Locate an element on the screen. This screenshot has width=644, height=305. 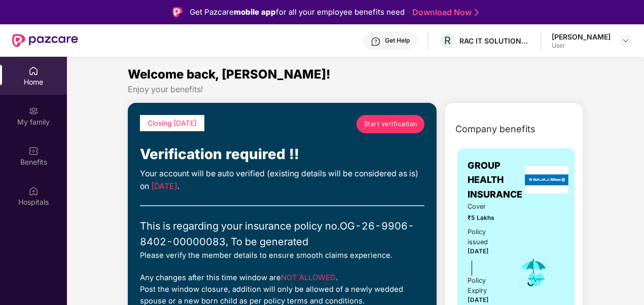
img: svg+xml;base64,PHN2ZyBpZD0iRHJvcGRvd24tMzJ4MzIiIHhtbG5zPSJodHRwOi8vd3d3LnczLm9yZy8yMDAwL3N2ZyIgd2... is located at coordinates (626, 41).